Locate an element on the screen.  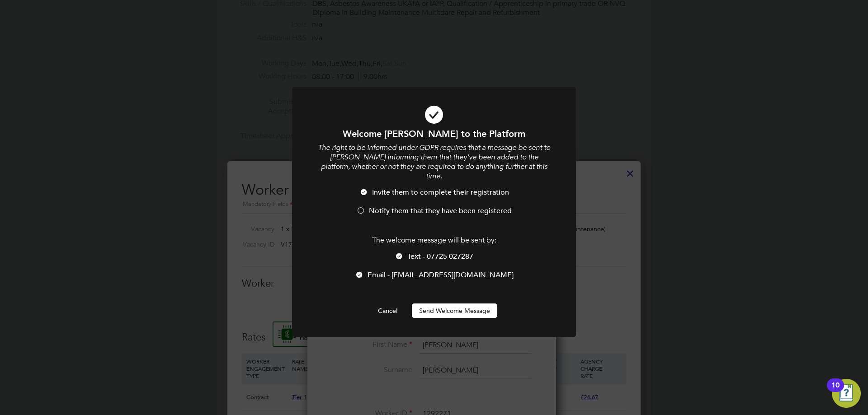
button: Send Welcome Message is located at coordinates (454, 311).